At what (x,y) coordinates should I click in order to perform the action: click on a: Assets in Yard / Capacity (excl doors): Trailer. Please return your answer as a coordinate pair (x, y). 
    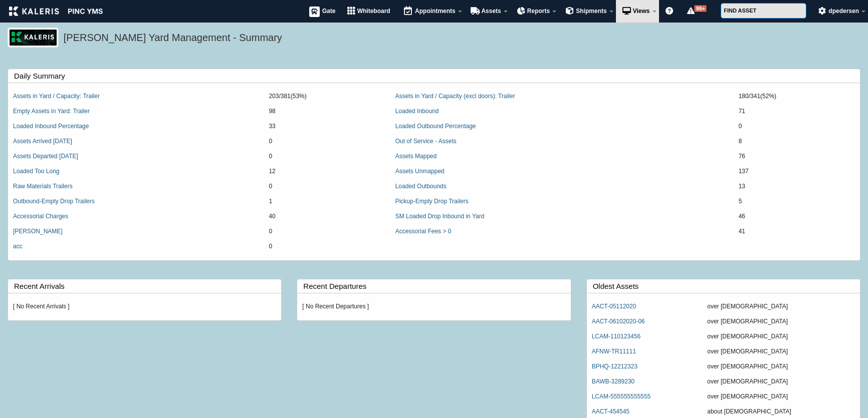
    Looking at the image, I should click on (455, 96).